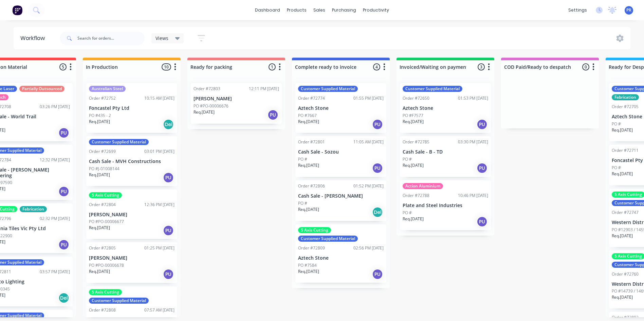  What do you see at coordinates (42, 89) in the screenshot?
I see `div: Partially Outsourced` at bounding box center [42, 89].